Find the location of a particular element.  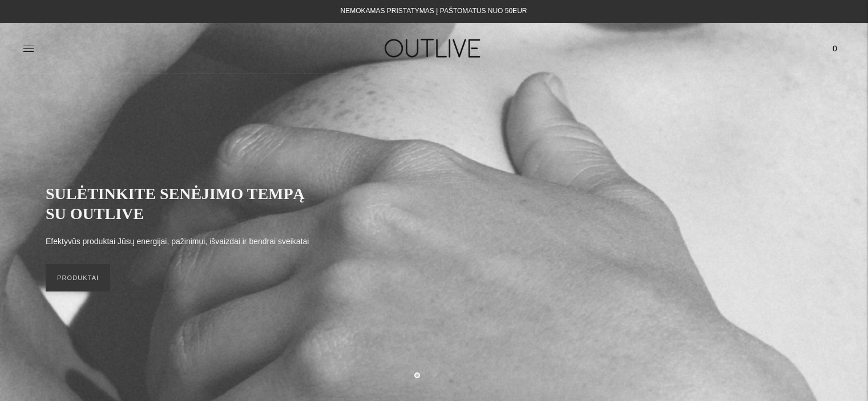

div: NEMOKAMAS PRISTATYMAS Į PAŠTOMATUS NUO 50EUR is located at coordinates (434, 11).